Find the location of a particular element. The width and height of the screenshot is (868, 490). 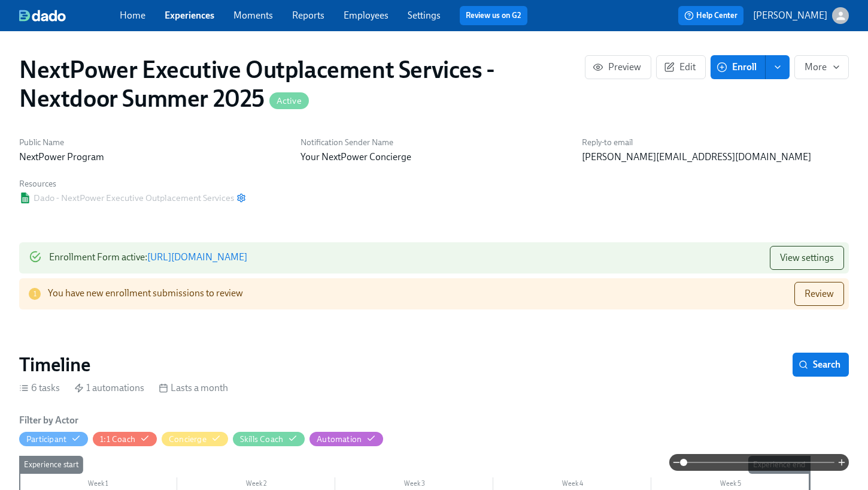

button: Participant is located at coordinates (53, 439).